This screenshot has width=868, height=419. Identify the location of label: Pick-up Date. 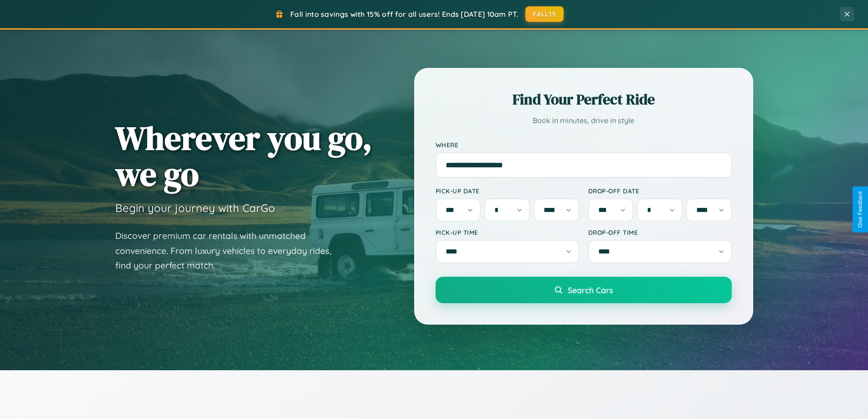
(507, 190).